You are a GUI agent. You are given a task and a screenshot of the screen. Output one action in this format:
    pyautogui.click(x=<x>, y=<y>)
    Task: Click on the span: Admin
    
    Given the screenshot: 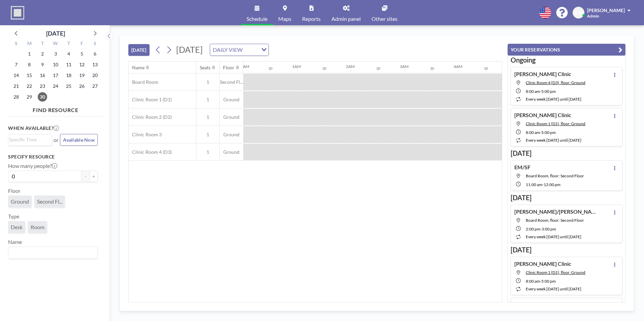 What is the action you would take?
    pyautogui.click(x=593, y=16)
    